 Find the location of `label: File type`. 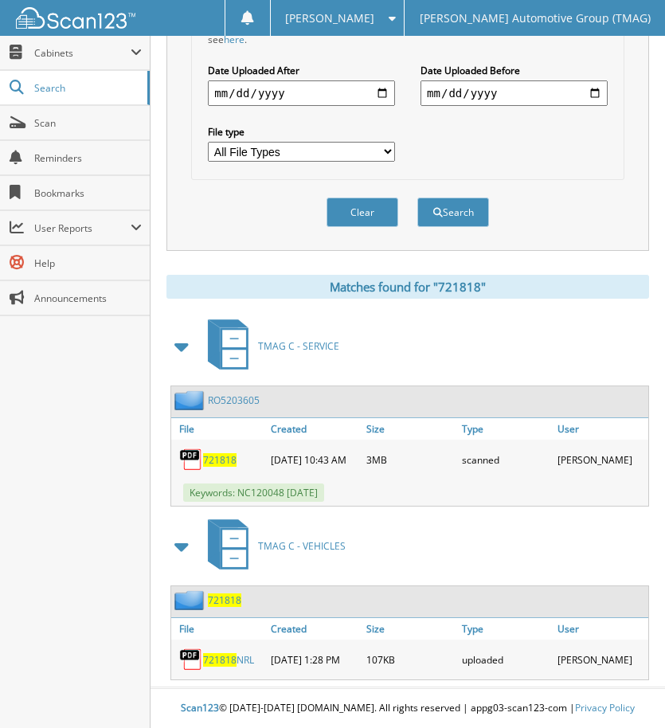

label: File type is located at coordinates (301, 131).